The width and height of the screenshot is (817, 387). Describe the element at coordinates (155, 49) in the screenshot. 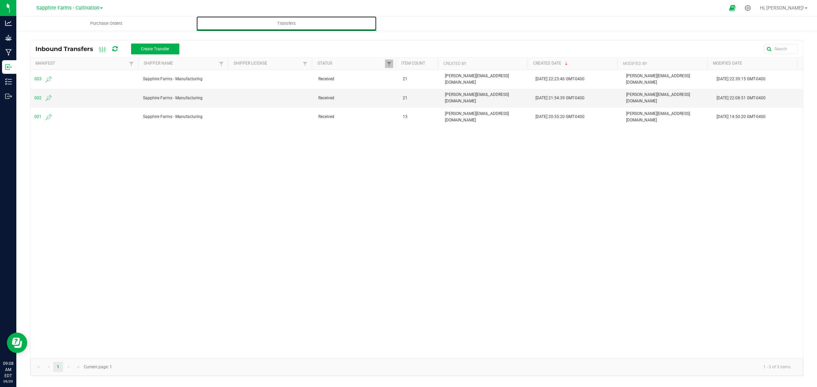

I see `span: Create Transfer` at that location.